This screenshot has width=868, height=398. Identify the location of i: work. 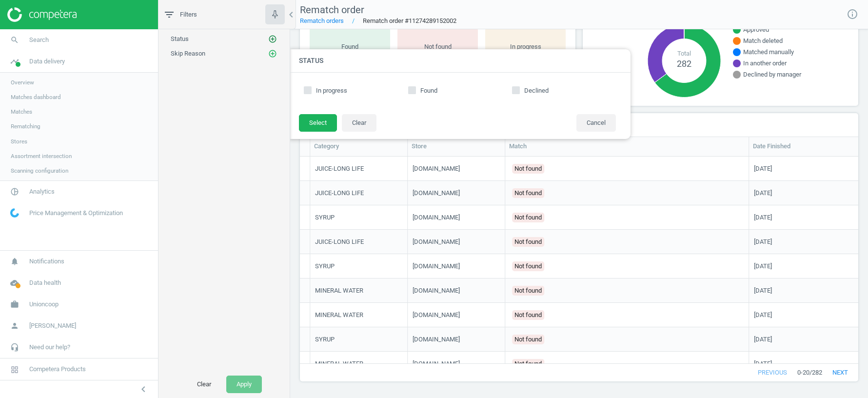
(15, 305).